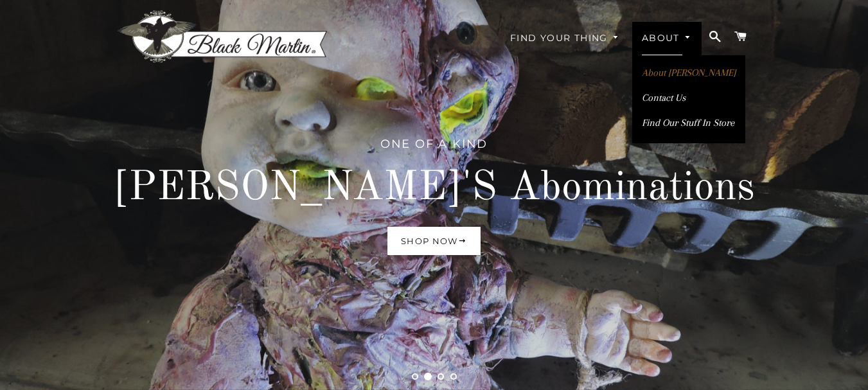 The image size is (868, 390). Describe the element at coordinates (689, 98) in the screenshot. I see `a: Contact Us` at that location.